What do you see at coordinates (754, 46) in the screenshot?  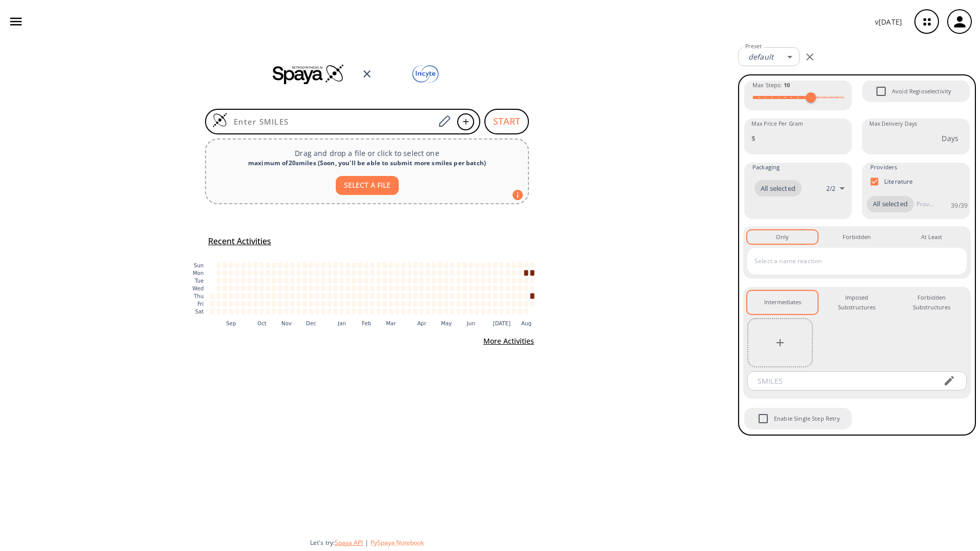 I see `label: Preset` at bounding box center [754, 46].